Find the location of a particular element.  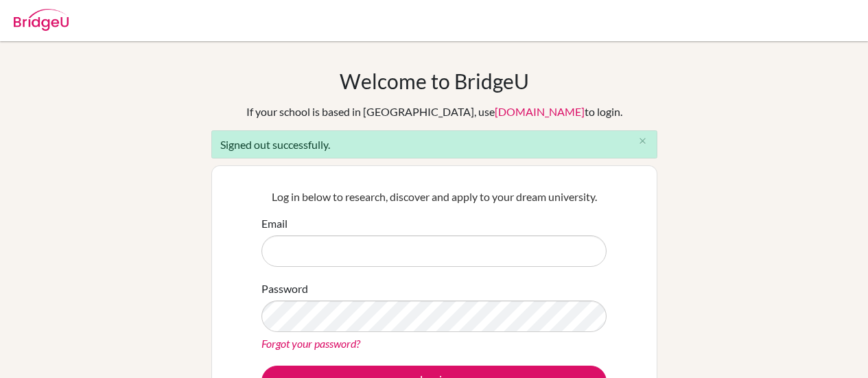

p: Log in below to research, discover and apply to your dream university. is located at coordinates (434, 197).